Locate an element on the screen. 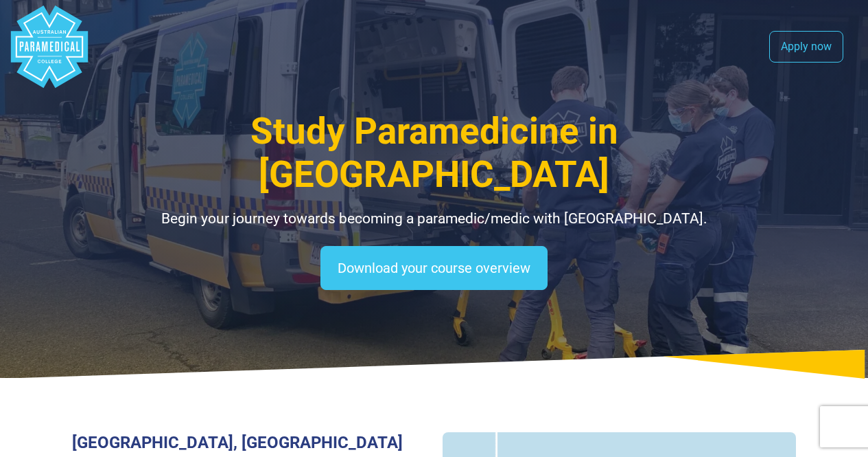 This screenshot has height=457, width=868. div: Australian Paramedical College is located at coordinates (50, 47).